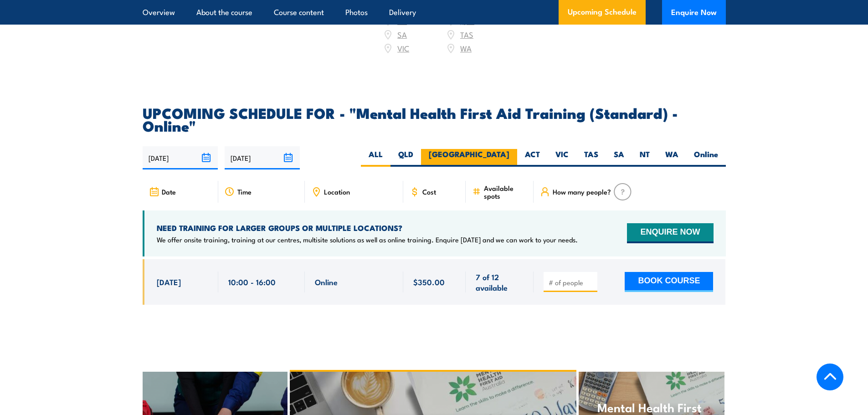  I want to click on label: ACT, so click(532, 157).